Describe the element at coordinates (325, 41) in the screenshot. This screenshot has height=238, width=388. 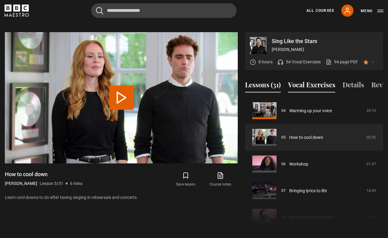
I see `p: Sing Like the Stars` at that location.